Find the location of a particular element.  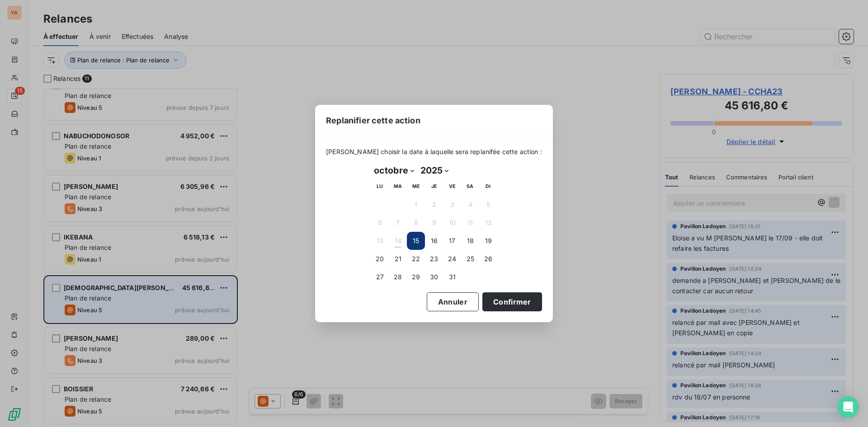

button: 26 is located at coordinates (489, 259).